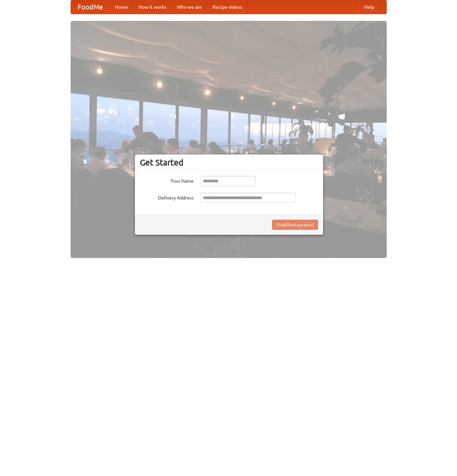 The height and width of the screenshot is (476, 457). I want to click on label: Your Name, so click(167, 180).